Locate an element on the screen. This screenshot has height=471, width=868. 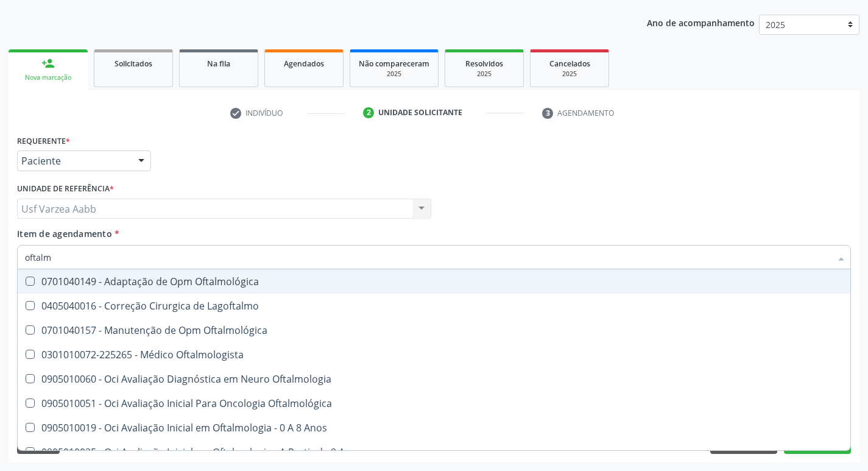
input: Buscar por procedimentos is located at coordinates (428, 258).